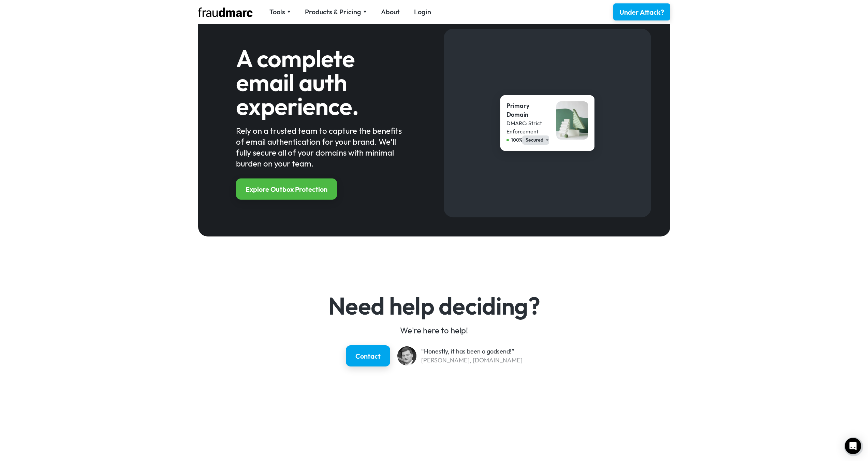 The height and width of the screenshot is (461, 868). What do you see at coordinates (434, 330) in the screenshot?
I see `div: We're here to help!` at bounding box center [434, 330].